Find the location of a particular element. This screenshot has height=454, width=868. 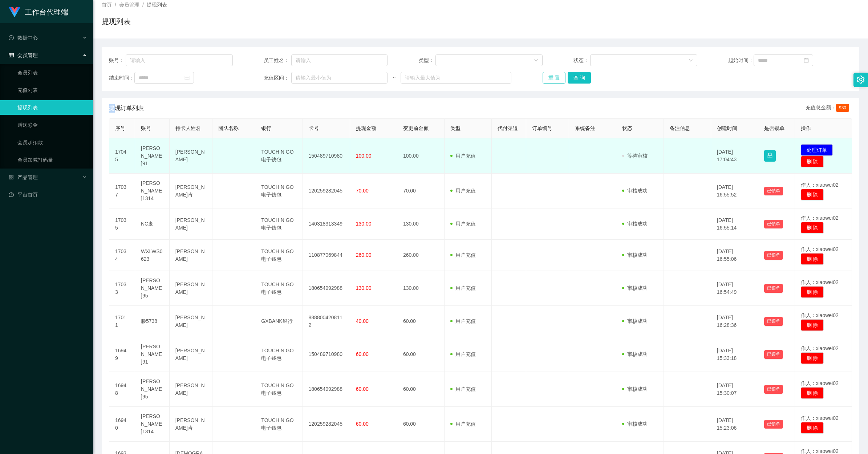

span: 团队名称 is located at coordinates (229, 128).